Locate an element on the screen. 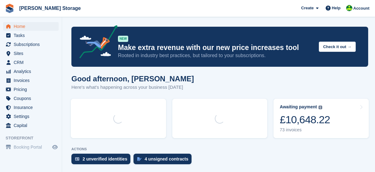 The height and width of the screenshot is (172, 375). a: Awaiting payment £10,648.22 73 invoices is located at coordinates (321, 118).